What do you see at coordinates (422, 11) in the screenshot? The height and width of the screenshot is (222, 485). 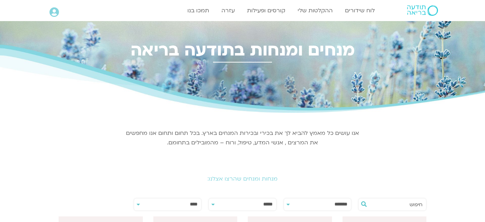 I see `img: תודעה בריאה` at bounding box center [422, 11].